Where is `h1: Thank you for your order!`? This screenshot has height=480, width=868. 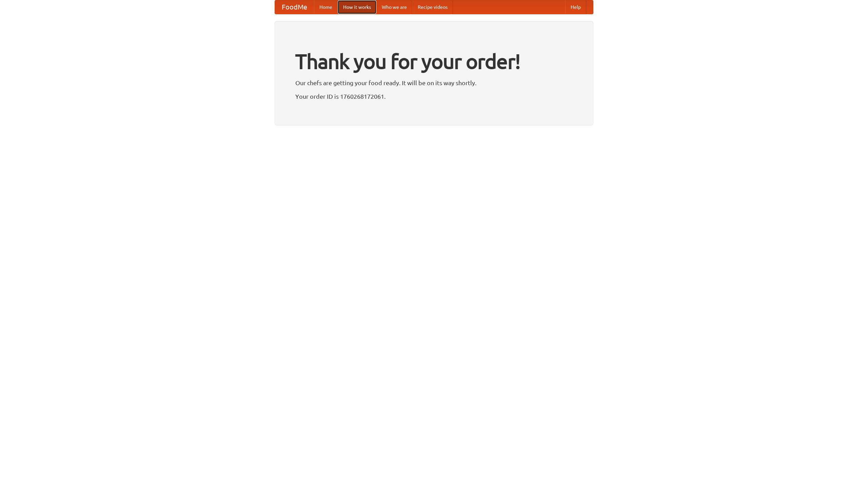 h1: Thank you for your order! is located at coordinates (434, 62).